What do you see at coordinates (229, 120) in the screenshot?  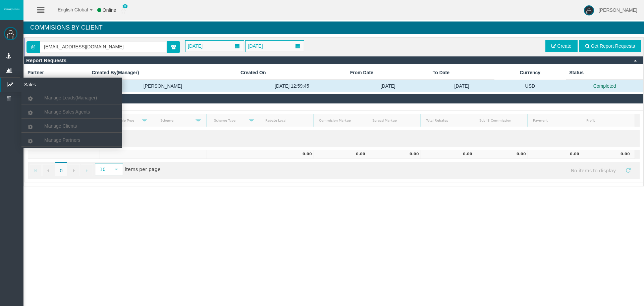 I see `a: Scheme Type` at bounding box center [229, 120].